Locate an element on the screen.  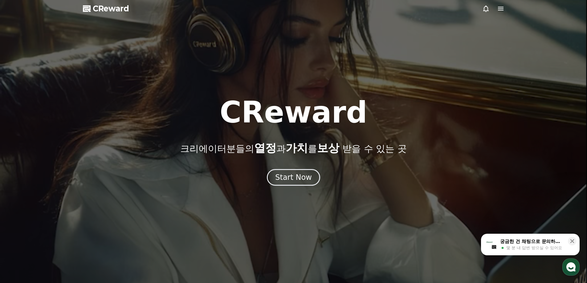
span: 가치 is located at coordinates (297, 148).